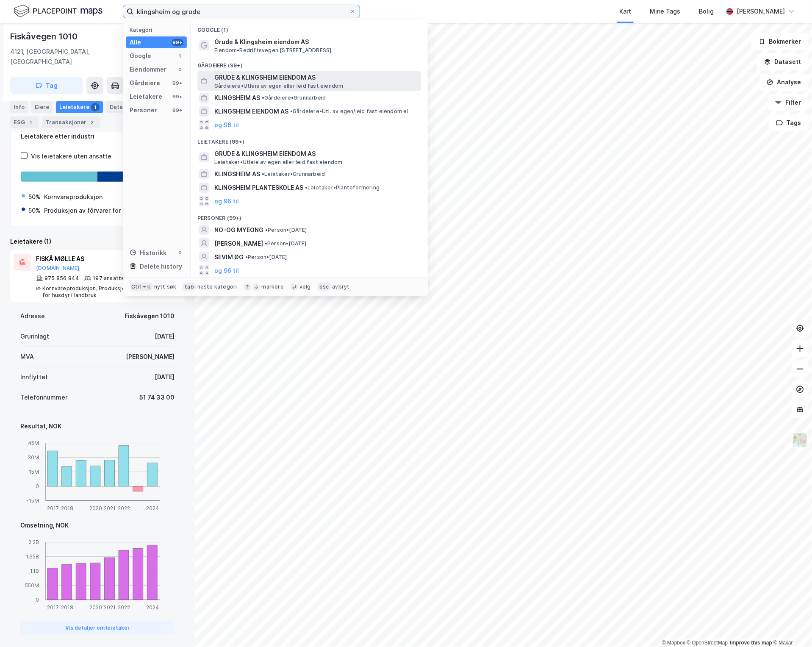 The width and height of the screenshot is (812, 647). I want to click on span: Leietaker • Planteformering, so click(343, 187).